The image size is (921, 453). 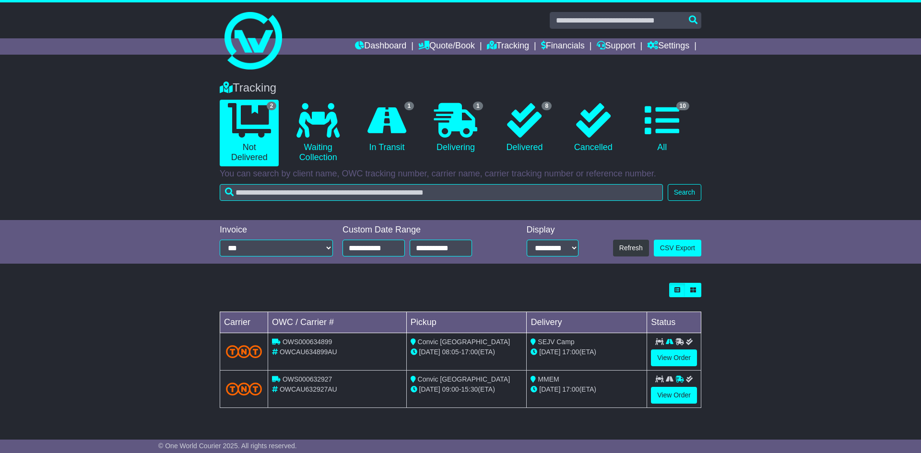 What do you see at coordinates (682, 106) in the screenshot?
I see `span: 10` at bounding box center [682, 106].